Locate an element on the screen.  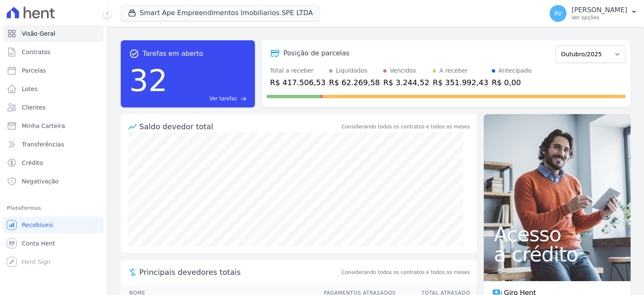
div: R$ 417.506,53 is located at coordinates (298, 82).